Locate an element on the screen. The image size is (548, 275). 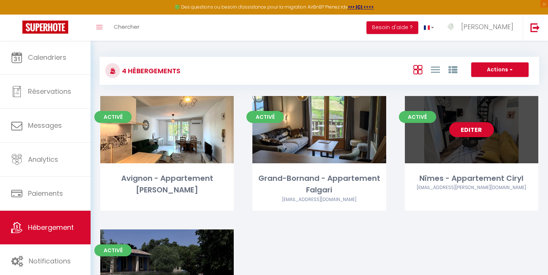
a: Vue en Box is located at coordinates (418, 69).